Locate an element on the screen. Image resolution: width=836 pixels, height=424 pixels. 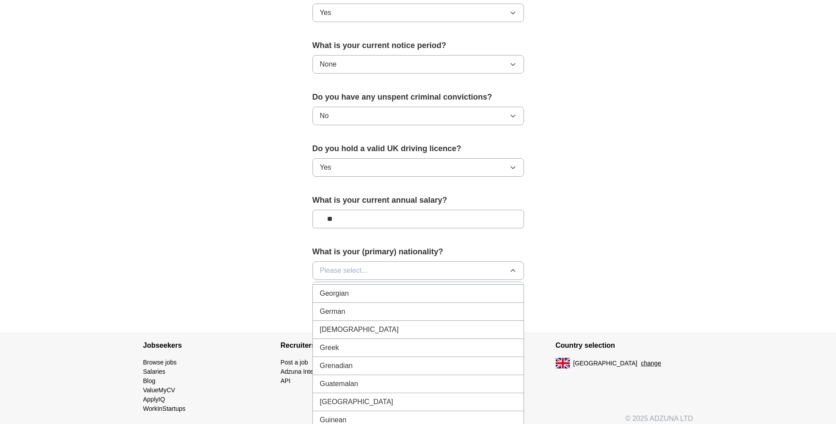
a: ApplyIQ is located at coordinates (154, 399).